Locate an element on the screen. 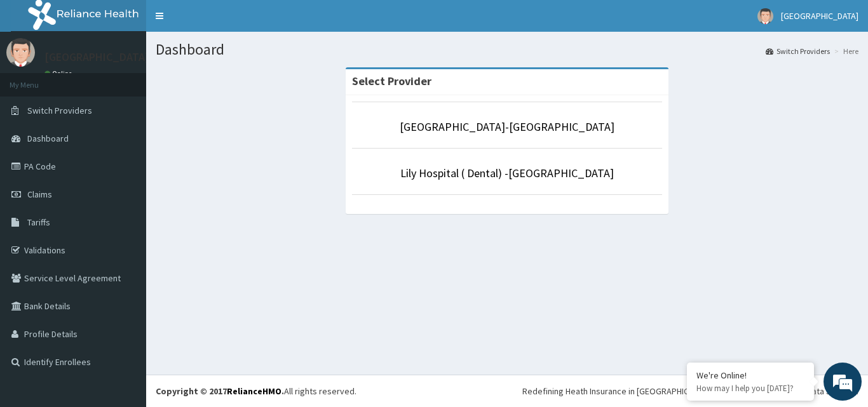 Image resolution: width=868 pixels, height=407 pixels. span: Switch Providers is located at coordinates (59, 111).